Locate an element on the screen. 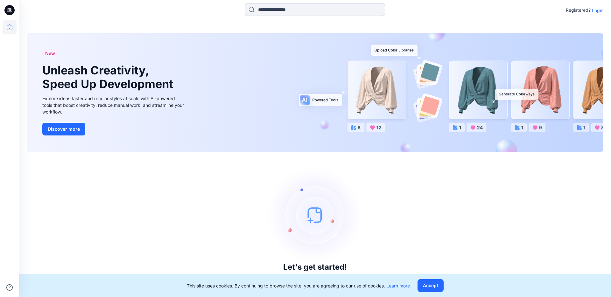  div: Explore ideas faster and recolor styles at scale with AI-powered tools that boost creativity, red... is located at coordinates (114, 105).